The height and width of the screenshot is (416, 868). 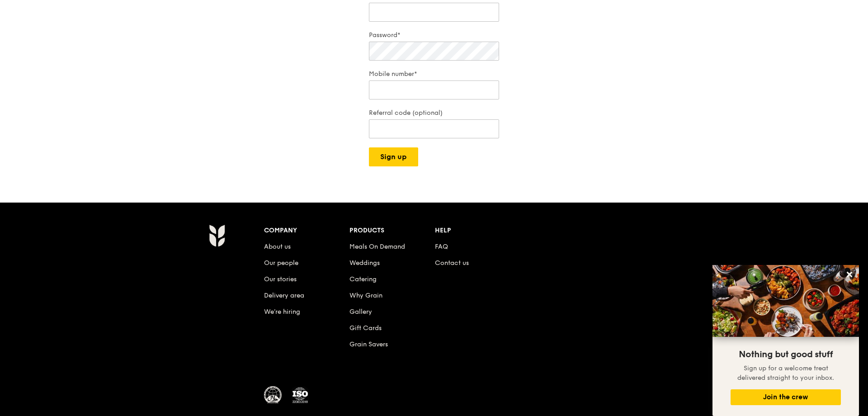 What do you see at coordinates (368, 344) in the screenshot?
I see `a: Grain Savers` at bounding box center [368, 344].